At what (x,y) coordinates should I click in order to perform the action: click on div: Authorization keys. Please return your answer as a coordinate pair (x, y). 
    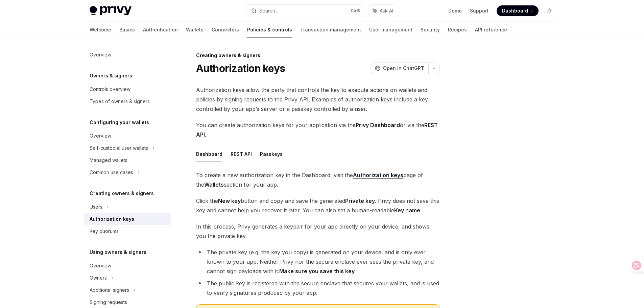
    Looking at the image, I should click on (112, 219).